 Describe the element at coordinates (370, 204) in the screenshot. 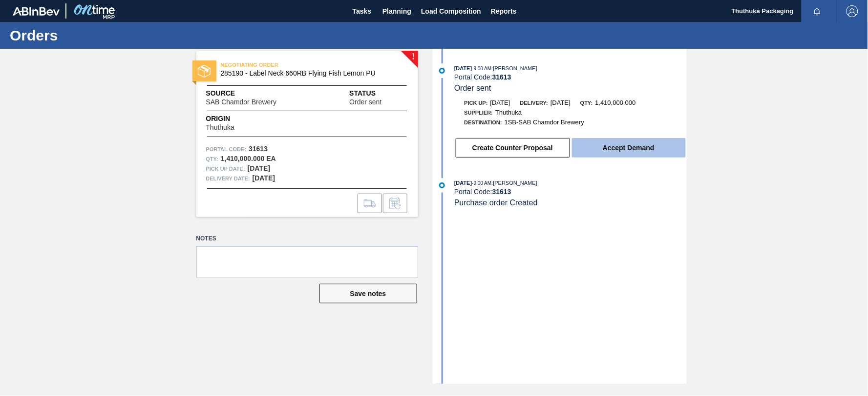

I see `div: Go to Load Composition` at that location.